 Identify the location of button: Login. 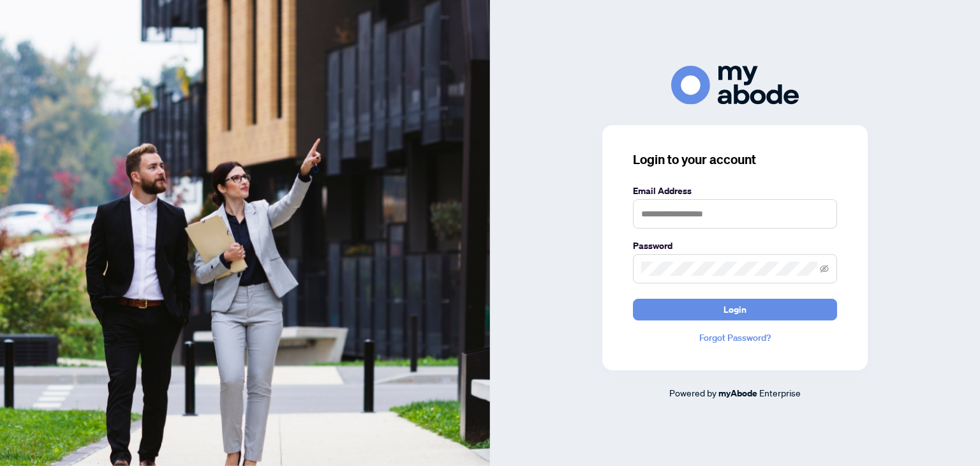
(735, 310).